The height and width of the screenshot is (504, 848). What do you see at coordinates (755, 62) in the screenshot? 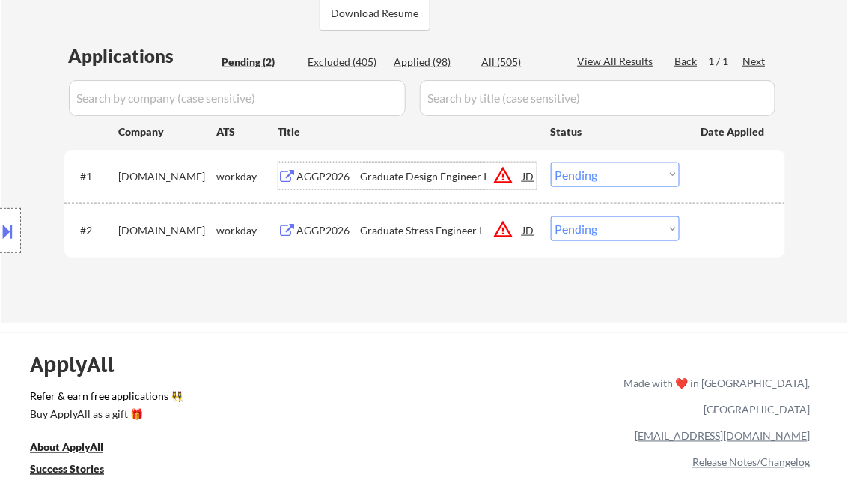
I see `div: Next` at bounding box center [755, 62].